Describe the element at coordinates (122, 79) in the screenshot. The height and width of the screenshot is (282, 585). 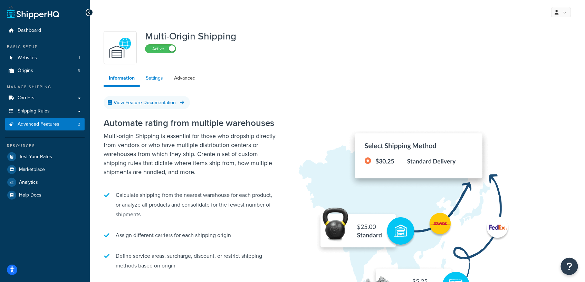
I see `a: Information` at that location.